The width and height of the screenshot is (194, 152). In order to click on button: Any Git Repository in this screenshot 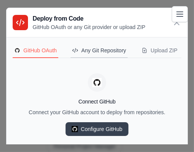, I will do `click(99, 51)`.